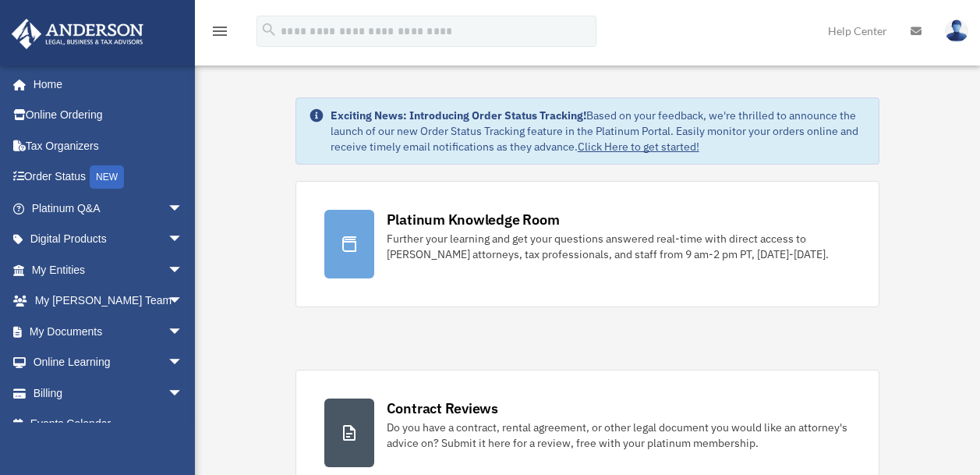 The height and width of the screenshot is (475, 980). Describe the element at coordinates (459, 115) in the screenshot. I see `strong: Exciting News: Introducing Order Status Tracking!` at that location.